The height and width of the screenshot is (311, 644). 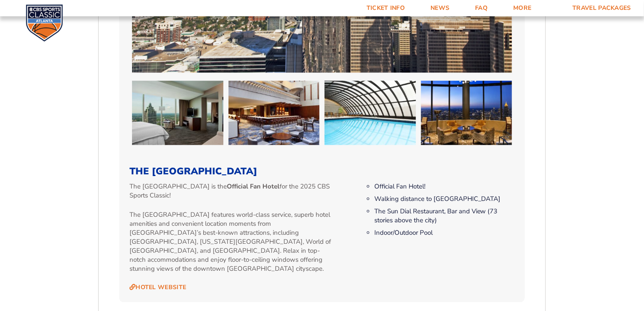 I want to click on li: Official Fan Hotel!, so click(x=444, y=187).